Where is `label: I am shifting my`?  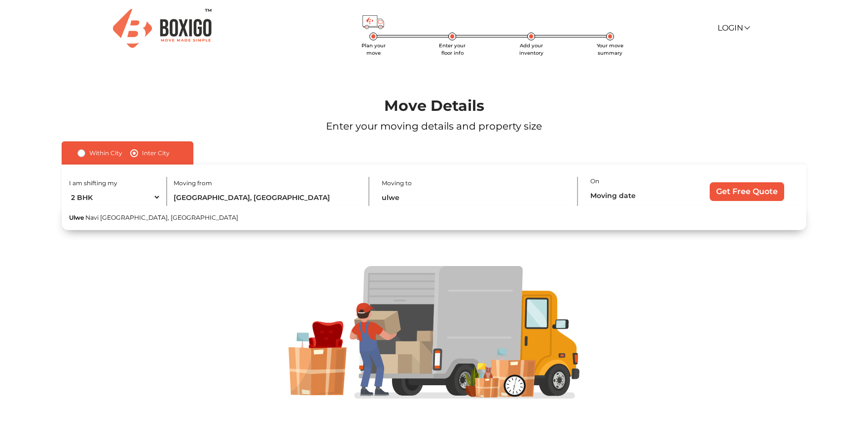 label: I am shifting my is located at coordinates (93, 183).